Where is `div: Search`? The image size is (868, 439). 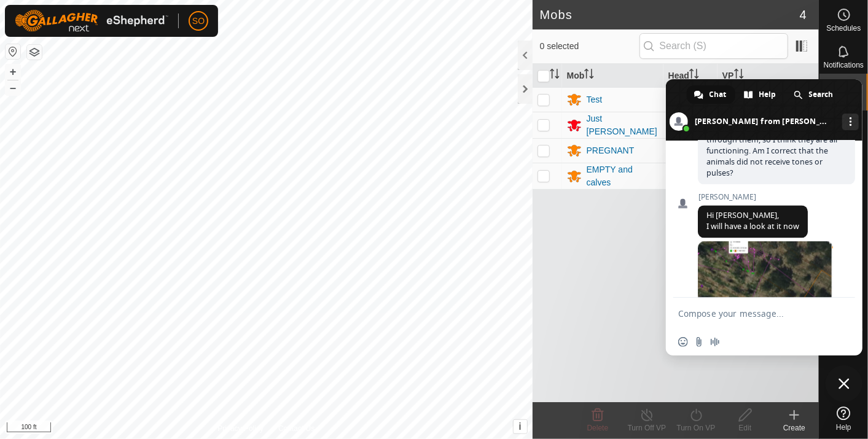 div: Search is located at coordinates (814, 94).